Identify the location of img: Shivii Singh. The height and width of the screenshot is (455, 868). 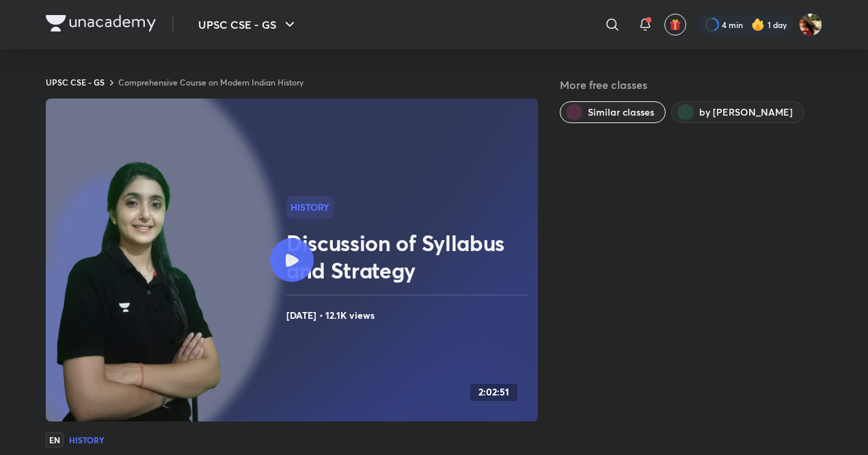
(811, 24).